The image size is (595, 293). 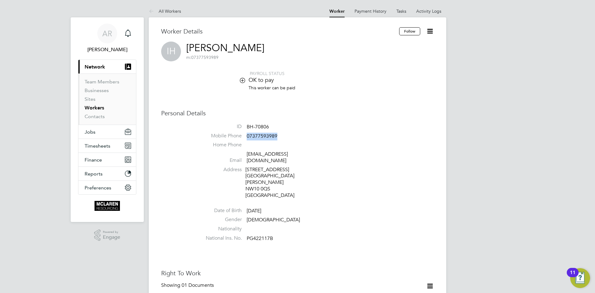 I want to click on label: Gender, so click(x=220, y=220).